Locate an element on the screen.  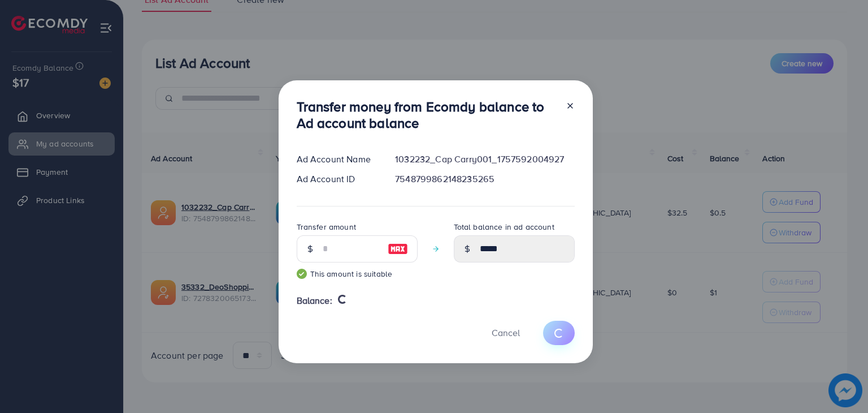
img: guide is located at coordinates (302, 274).